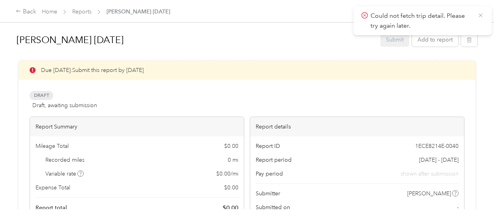 This screenshot has width=498, height=223. What do you see at coordinates (82, 11) in the screenshot?
I see `a: Reports` at bounding box center [82, 11].